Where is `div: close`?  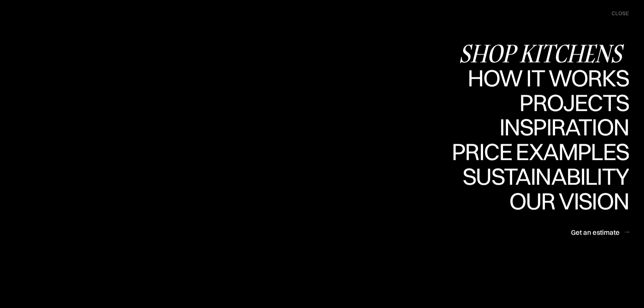 div: close is located at coordinates (620, 14).